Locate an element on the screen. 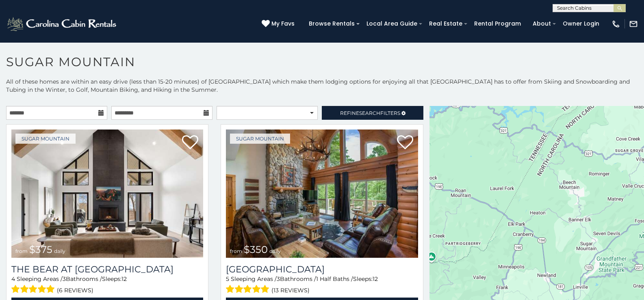 This screenshot has height=300, width=644. img: 1714387646_thumbnail.jpeg is located at coordinates (108, 193).